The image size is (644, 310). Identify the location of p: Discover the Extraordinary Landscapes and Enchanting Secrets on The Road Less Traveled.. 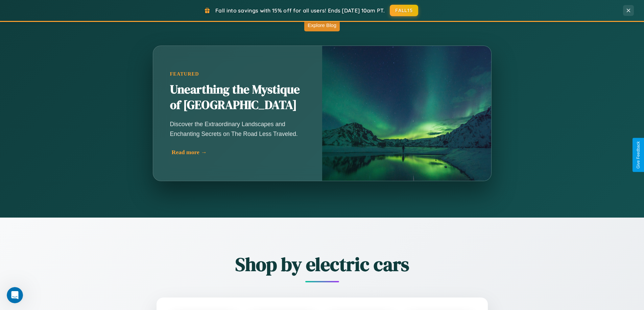
(237, 129).